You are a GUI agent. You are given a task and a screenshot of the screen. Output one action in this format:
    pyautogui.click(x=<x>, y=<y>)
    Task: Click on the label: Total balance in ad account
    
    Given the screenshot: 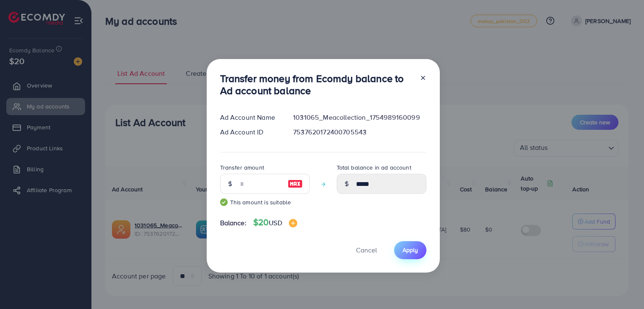 What is the action you would take?
    pyautogui.click(x=374, y=167)
    